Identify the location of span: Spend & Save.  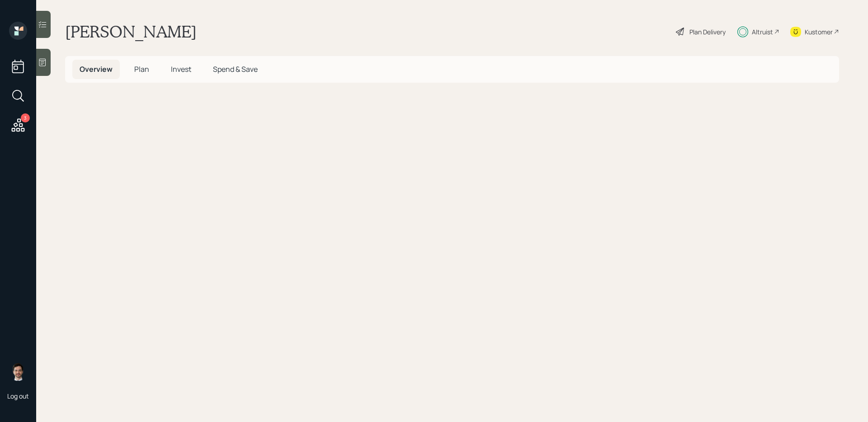
(235, 69).